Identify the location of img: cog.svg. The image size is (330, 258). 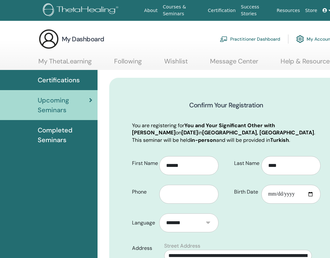
(300, 39).